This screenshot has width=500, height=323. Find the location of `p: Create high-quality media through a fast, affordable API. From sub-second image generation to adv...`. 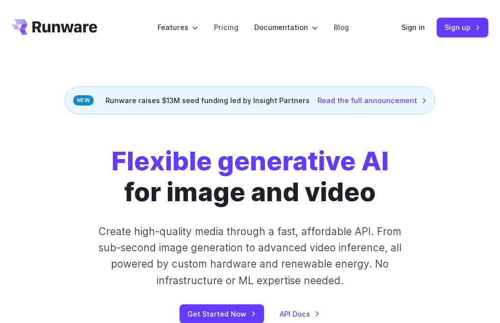

p: Create high-quality media through a fast, affordable API. From sub-second image generation to adv... is located at coordinates (250, 256).